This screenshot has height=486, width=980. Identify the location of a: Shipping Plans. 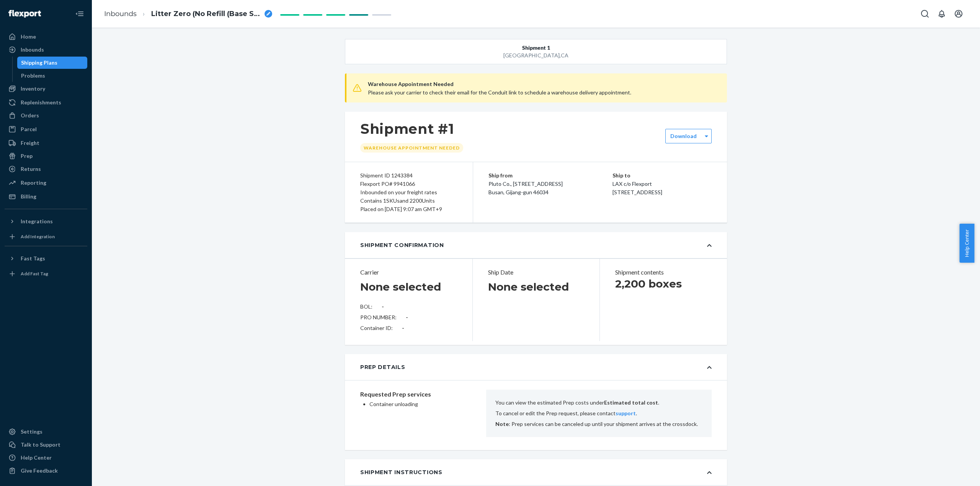
(52, 63).